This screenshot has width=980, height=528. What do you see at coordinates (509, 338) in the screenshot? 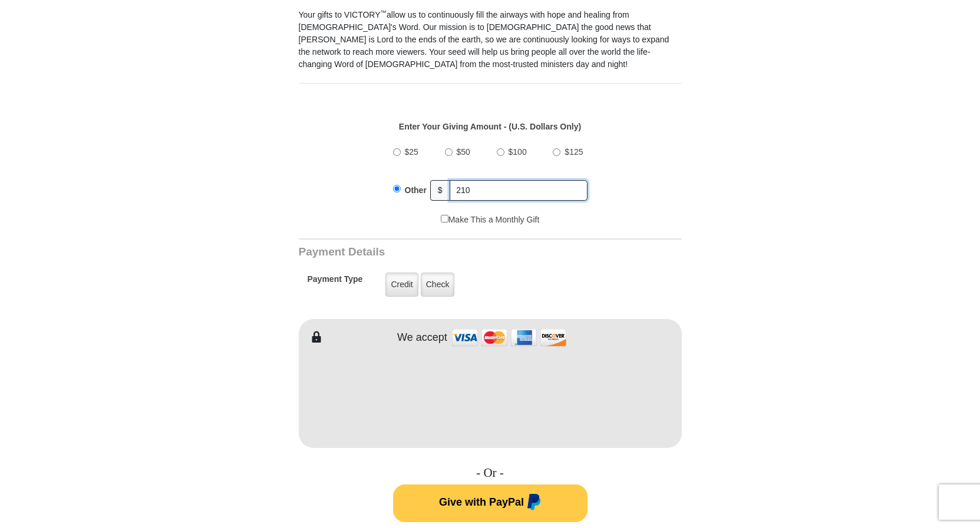
I see `img: credit cards accepted` at bounding box center [509, 338].